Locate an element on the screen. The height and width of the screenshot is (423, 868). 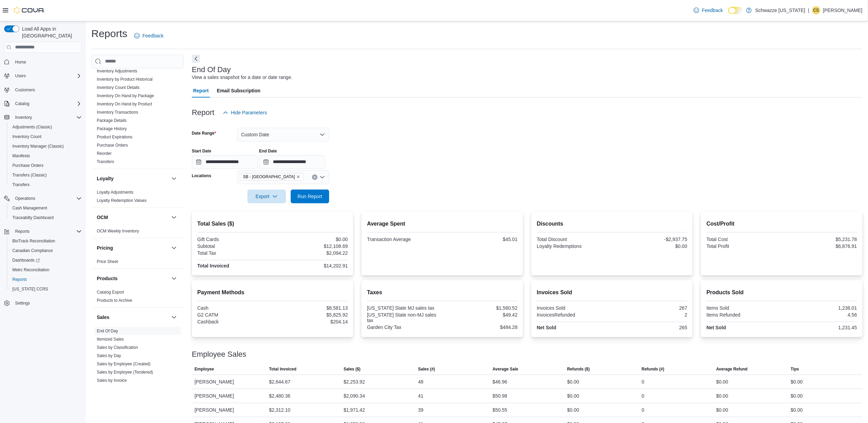
div: $50.55 is located at coordinates (500, 410).